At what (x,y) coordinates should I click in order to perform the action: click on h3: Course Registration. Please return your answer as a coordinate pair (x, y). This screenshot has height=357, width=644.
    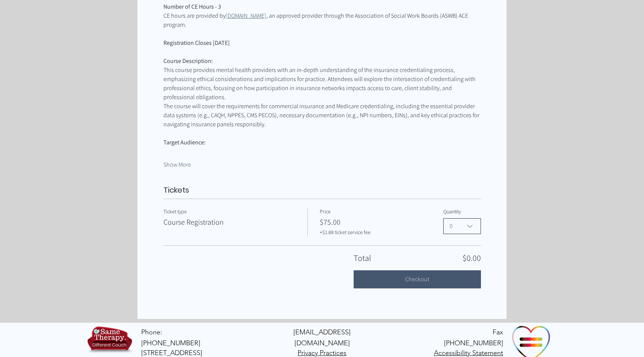
    Looking at the image, I should click on (229, 222).